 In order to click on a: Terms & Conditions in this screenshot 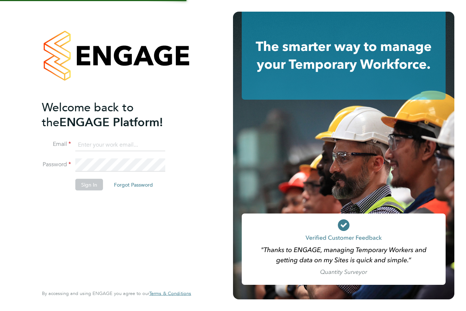, I will do `click(170, 294)`.